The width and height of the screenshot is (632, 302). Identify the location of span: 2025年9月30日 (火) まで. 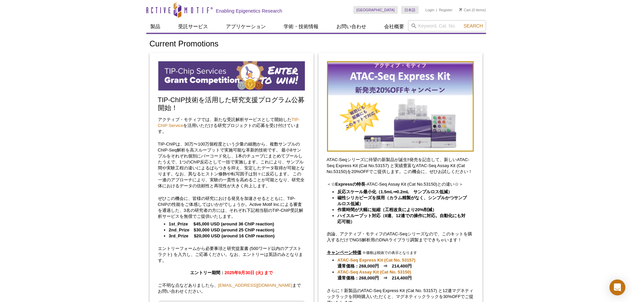
(248, 273).